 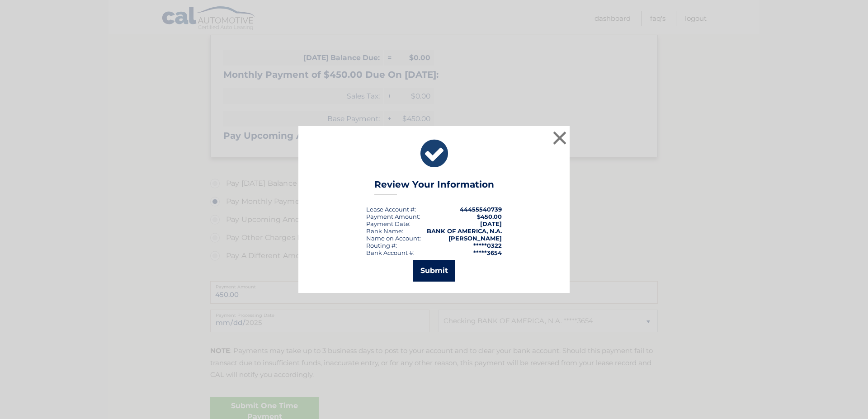 I want to click on div: Bank Account #:, so click(x=390, y=253).